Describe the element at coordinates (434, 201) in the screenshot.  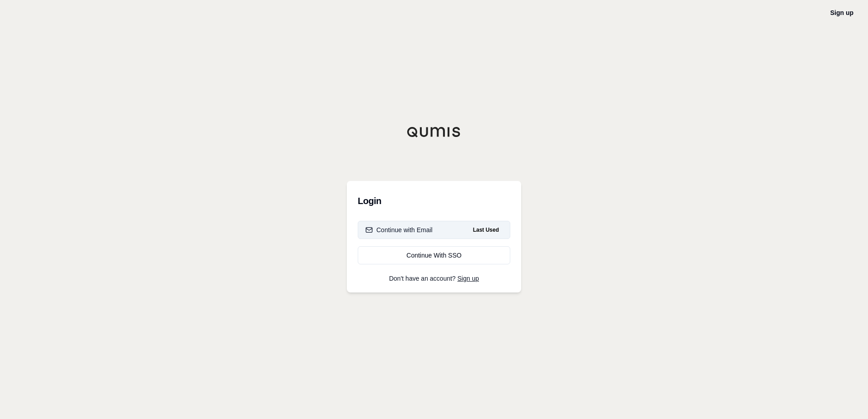
I see `h3: Login` at that location.